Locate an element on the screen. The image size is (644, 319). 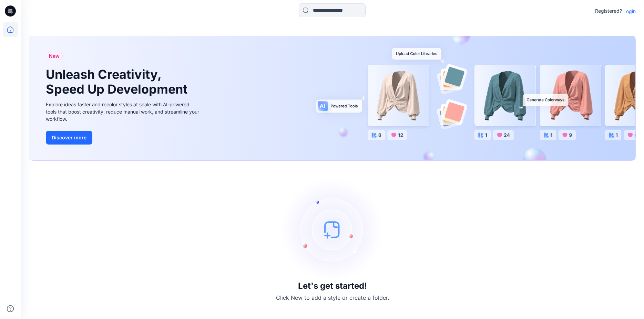
a: Discover more is located at coordinates (123, 138).